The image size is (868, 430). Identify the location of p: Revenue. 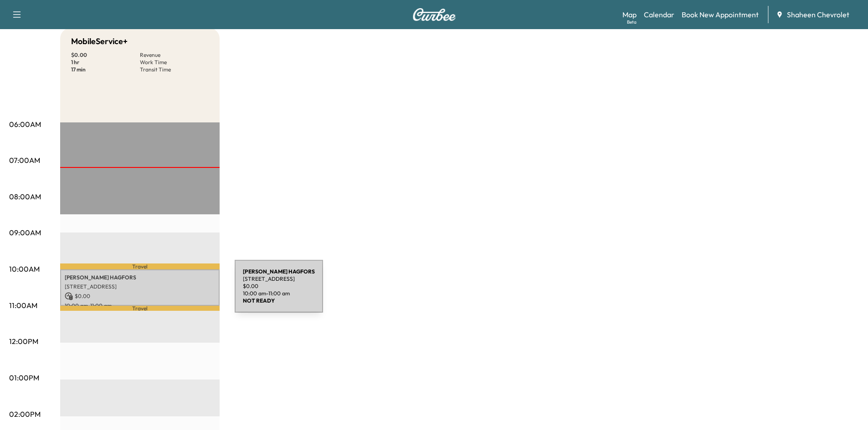
(174, 55).